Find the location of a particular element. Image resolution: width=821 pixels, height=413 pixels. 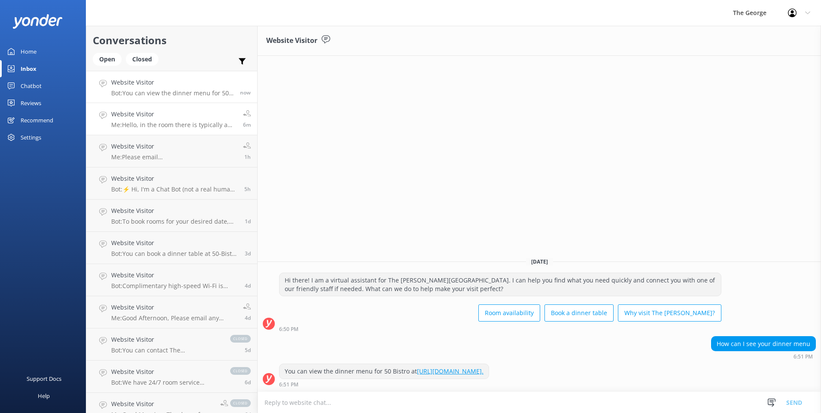

span: 04:57pm 19-Aug-2025 (UTC +12:00) Pacific/Auckland is located at coordinates (247, 157).